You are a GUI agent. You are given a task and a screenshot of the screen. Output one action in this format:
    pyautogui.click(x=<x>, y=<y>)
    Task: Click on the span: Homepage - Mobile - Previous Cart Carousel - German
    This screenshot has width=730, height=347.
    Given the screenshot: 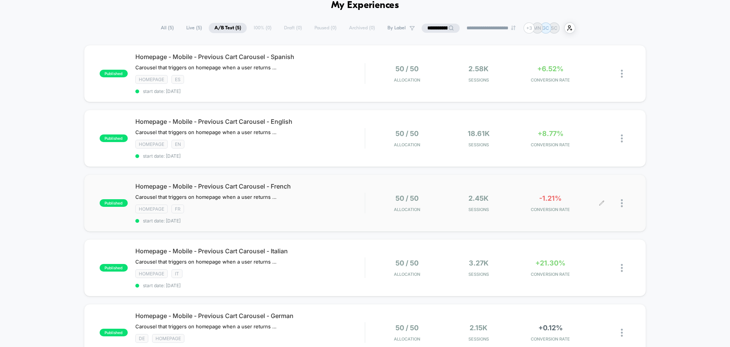 What is the action you would take?
    pyautogui.click(x=250, y=315)
    